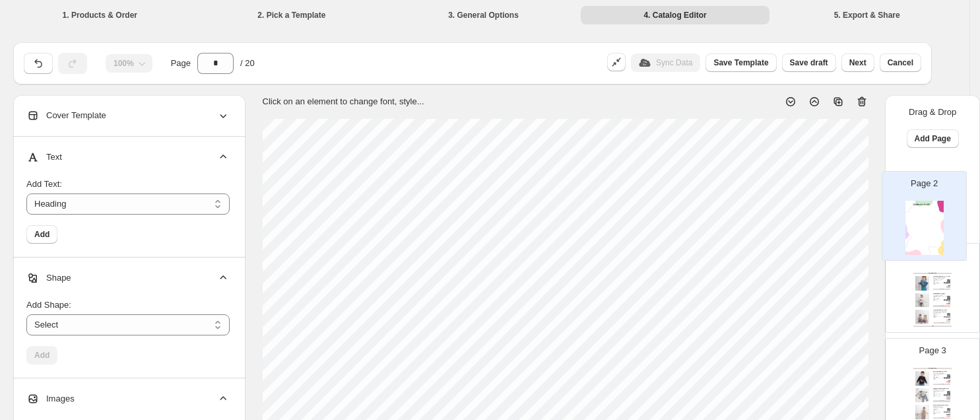  I want to click on span: Text, so click(44, 157).